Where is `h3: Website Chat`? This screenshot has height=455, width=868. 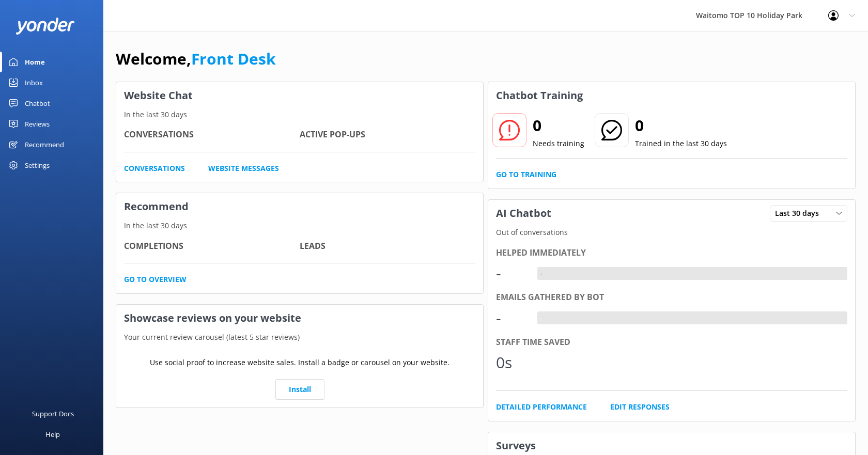 h3: Website Chat is located at coordinates (299, 95).